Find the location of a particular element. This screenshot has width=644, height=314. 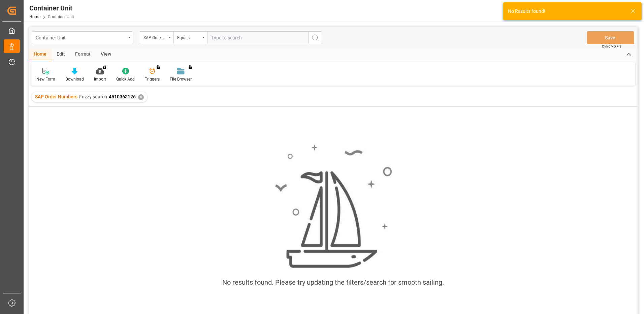

button: Save is located at coordinates (611, 38).